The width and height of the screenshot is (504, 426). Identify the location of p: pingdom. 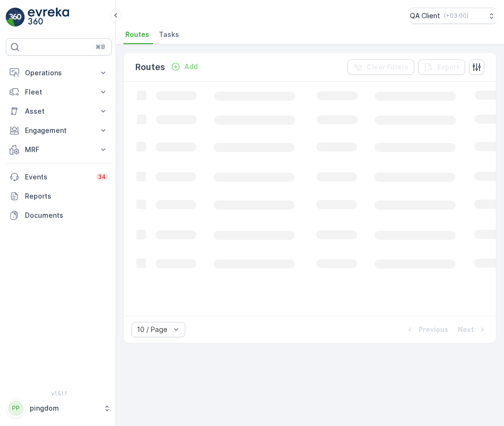
(64, 409).